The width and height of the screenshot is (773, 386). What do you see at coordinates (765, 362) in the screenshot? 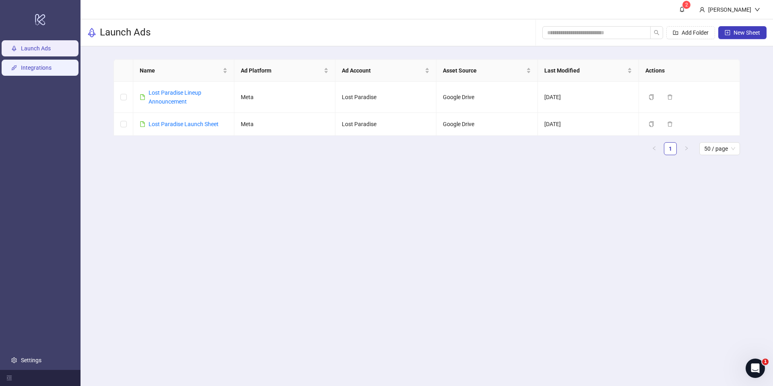
I see `span: 1` at bounding box center [765, 362].